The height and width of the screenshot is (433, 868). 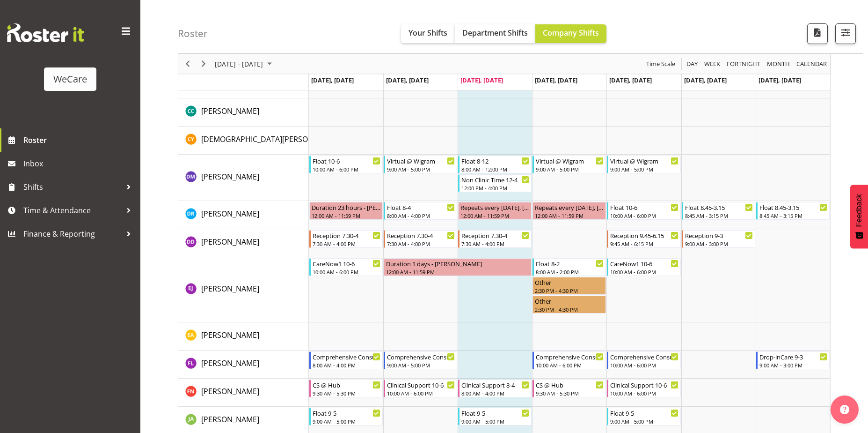 I want to click on div: Felize Lacson"s event - Comprehensive Consult 8-4 Begin From Monday, September 1, 2025 at 8:00:00..., so click(x=346, y=360).